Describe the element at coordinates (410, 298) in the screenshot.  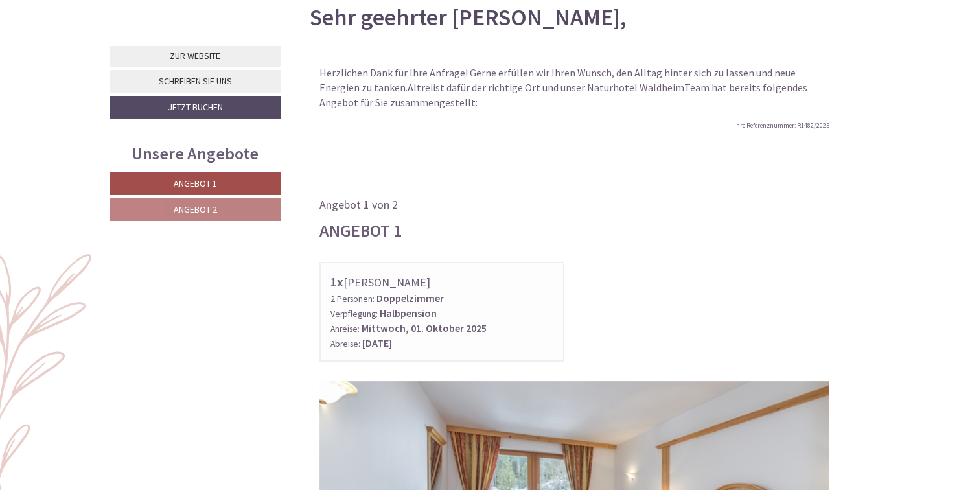
I see `b: Doppelzimmer` at that location.